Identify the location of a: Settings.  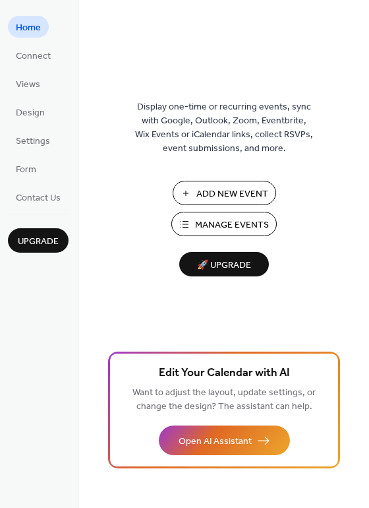
(33, 140).